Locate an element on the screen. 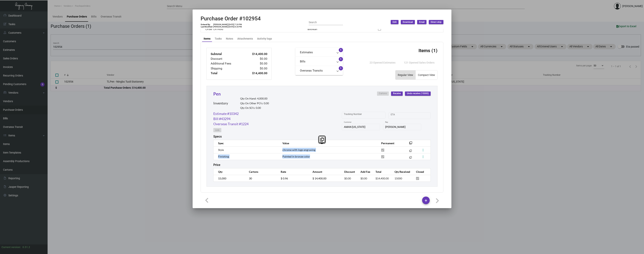  span: chrome with logo engraving is located at coordinates (299, 150).